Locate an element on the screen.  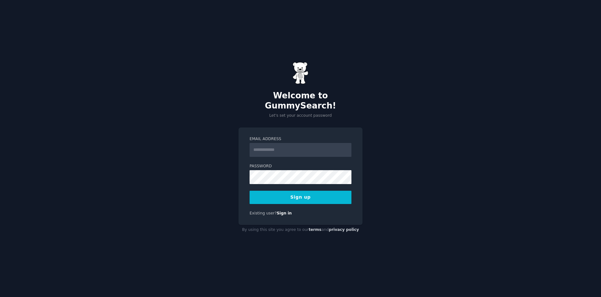
span: Existing user? is located at coordinates (263, 213).